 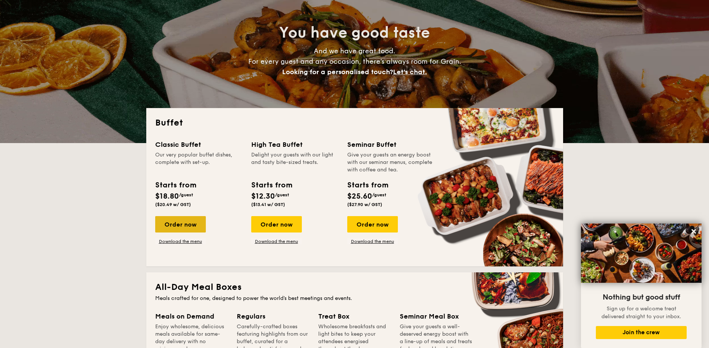 I want to click on div: Seminar Meal Box, so click(x=436, y=316).